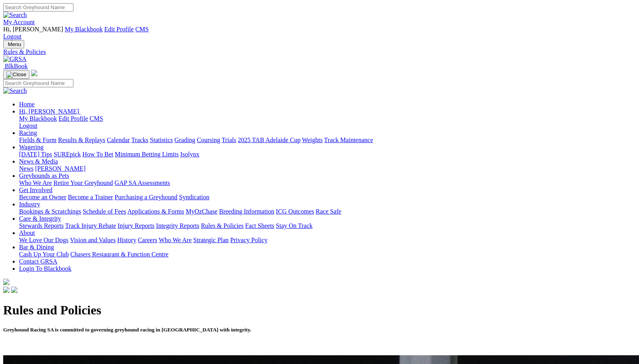 The image size is (639, 364). I want to click on img: Close, so click(17, 75).